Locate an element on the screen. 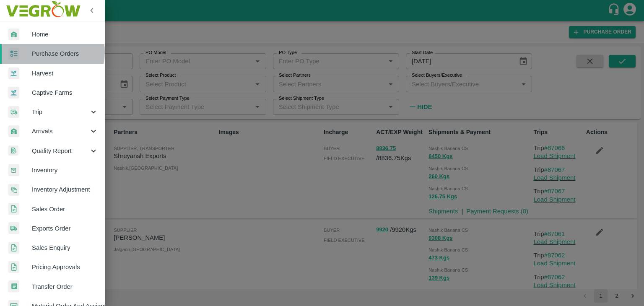 The height and width of the screenshot is (306, 644). span: Captive Farms is located at coordinates (65, 92).